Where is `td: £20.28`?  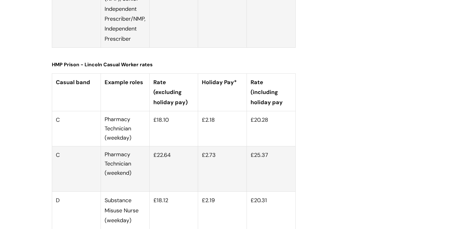 td: £20.28 is located at coordinates (271, 129).